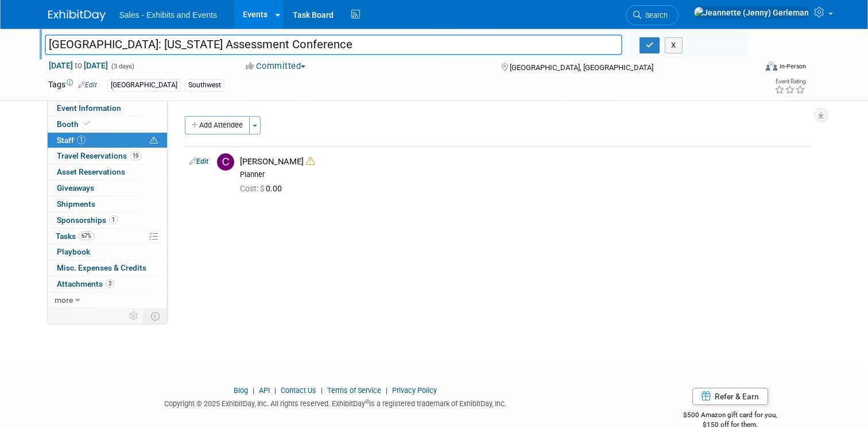  Describe the element at coordinates (107, 251) in the screenshot. I see `a: Playbook` at that location.